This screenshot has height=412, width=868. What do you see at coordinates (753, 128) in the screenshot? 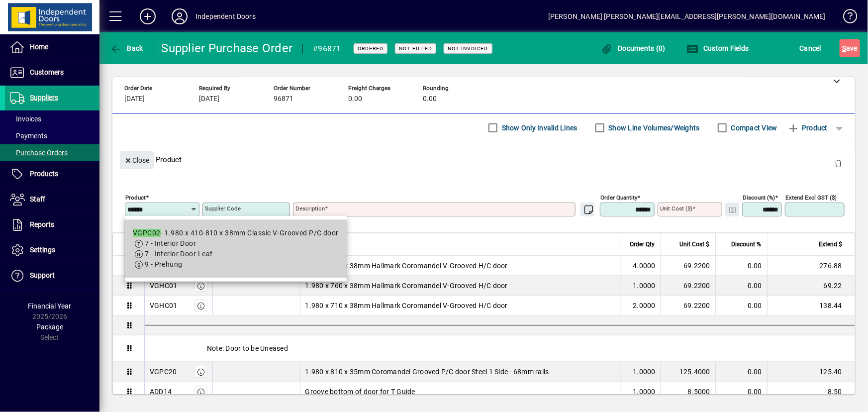
I see `label: Compact View` at bounding box center [753, 128].